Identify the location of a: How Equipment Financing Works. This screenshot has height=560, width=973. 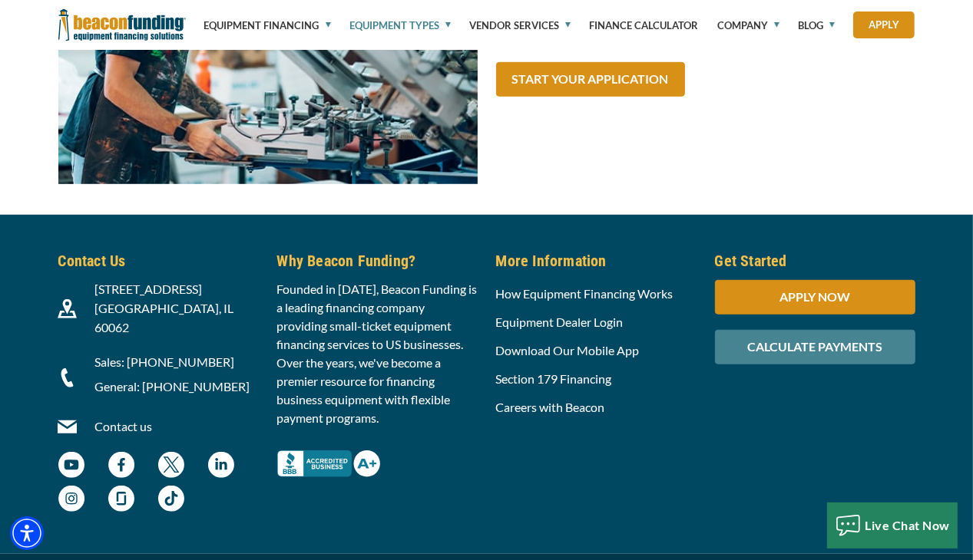
(584, 293).